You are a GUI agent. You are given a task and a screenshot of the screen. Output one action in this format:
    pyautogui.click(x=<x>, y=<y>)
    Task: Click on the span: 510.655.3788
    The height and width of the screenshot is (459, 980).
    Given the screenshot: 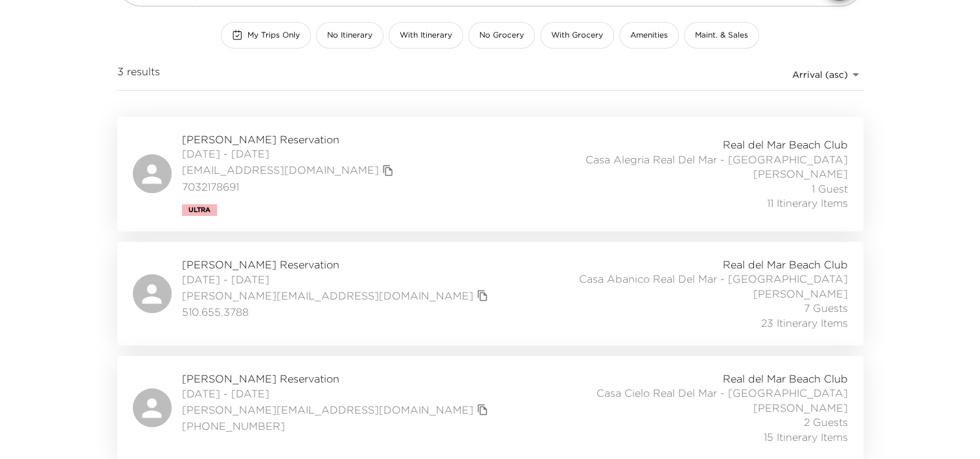 What is the action you would take?
    pyautogui.click(x=337, y=311)
    